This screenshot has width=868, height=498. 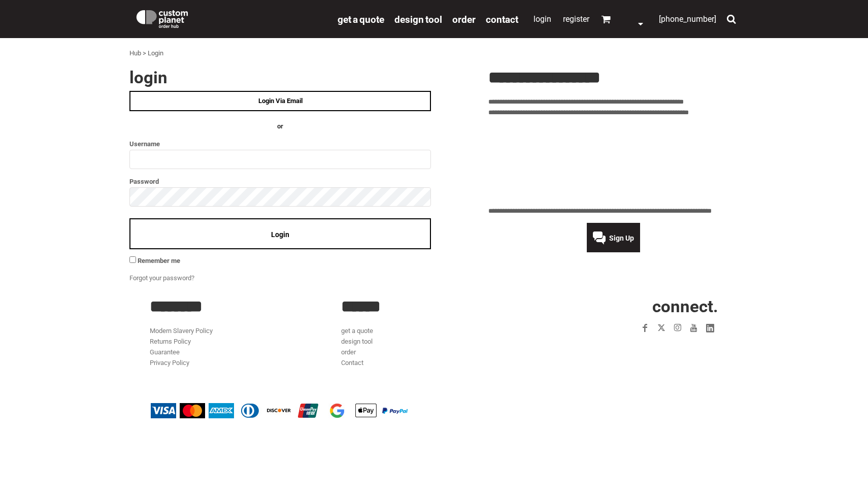 I want to click on img: Visa, so click(x=164, y=410).